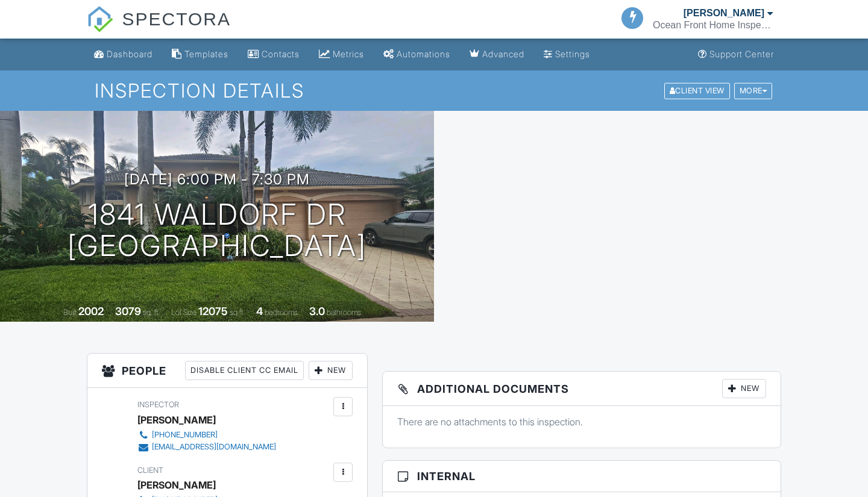  What do you see at coordinates (151, 312) in the screenshot?
I see `span: sq. ft.` at bounding box center [151, 312].